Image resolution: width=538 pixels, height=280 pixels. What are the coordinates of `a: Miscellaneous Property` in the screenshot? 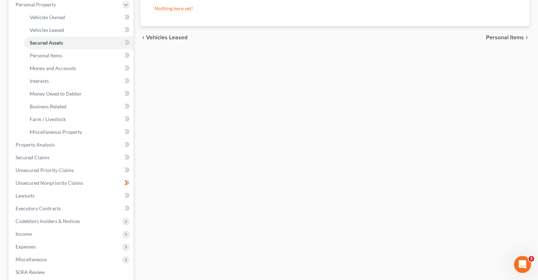 It's located at (79, 132).